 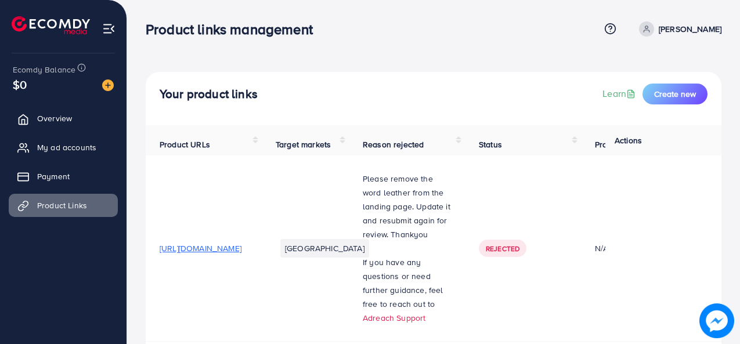 I want to click on span: Rejected, so click(x=502, y=248).